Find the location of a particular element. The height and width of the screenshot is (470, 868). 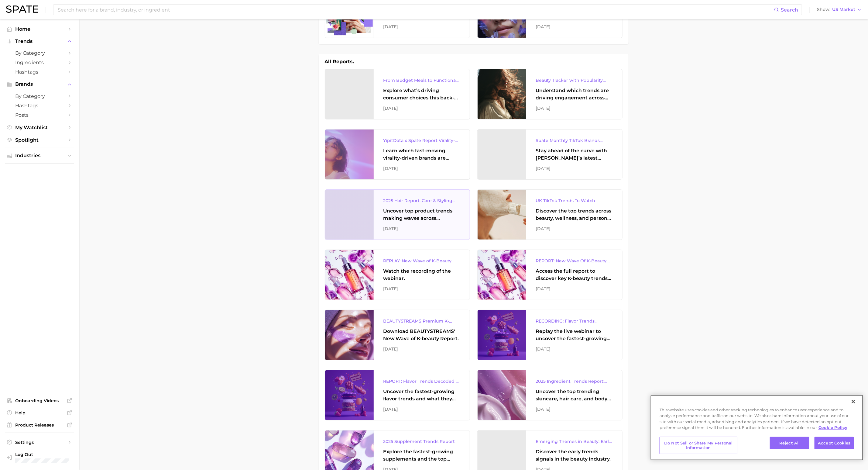

span: Log Out is located at coordinates (50, 454).